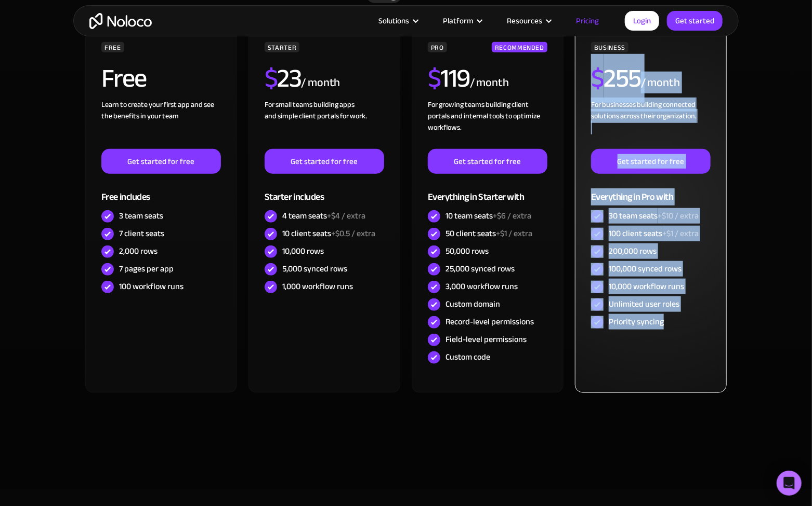 The width and height of the screenshot is (812, 506). Describe the element at coordinates (677, 216) in the screenshot. I see `span: +$10 / extra` at that location.